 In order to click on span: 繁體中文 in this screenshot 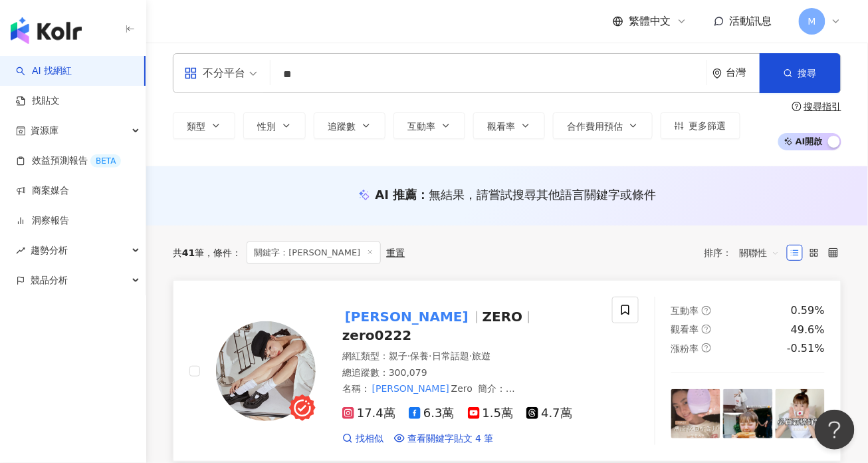, I will do `click(650, 21)`.